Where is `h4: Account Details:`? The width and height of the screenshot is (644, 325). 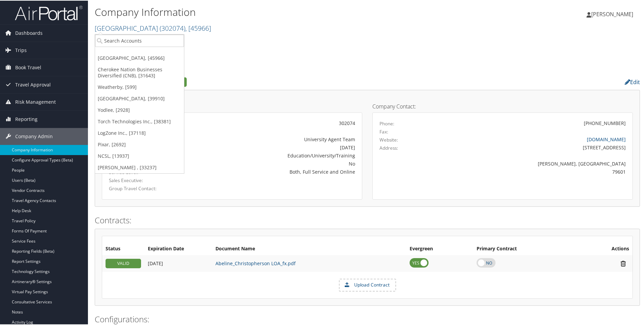 h4: Account Details: is located at coordinates (232, 106).